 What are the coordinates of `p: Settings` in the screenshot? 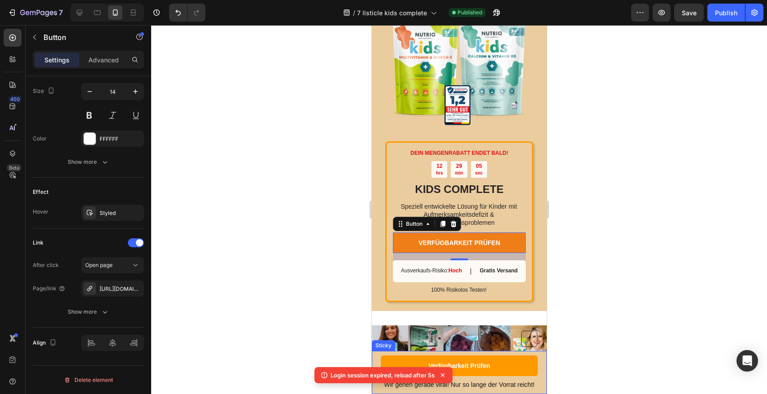 It's located at (57, 60).